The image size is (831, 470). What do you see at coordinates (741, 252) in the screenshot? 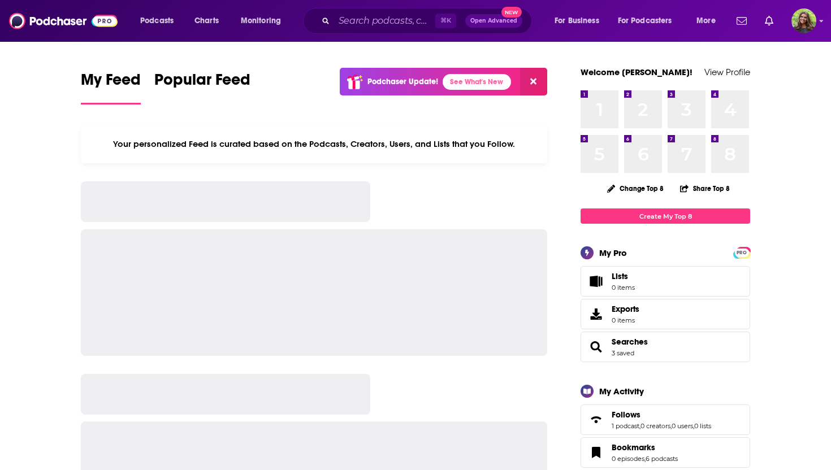
I see `a: PRO` at bounding box center [741, 252].